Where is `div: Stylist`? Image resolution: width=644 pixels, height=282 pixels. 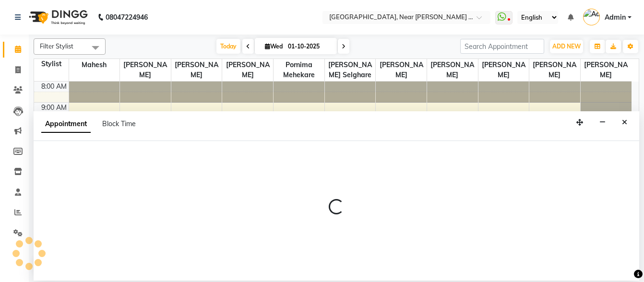
div: Stylist is located at coordinates (51, 63).